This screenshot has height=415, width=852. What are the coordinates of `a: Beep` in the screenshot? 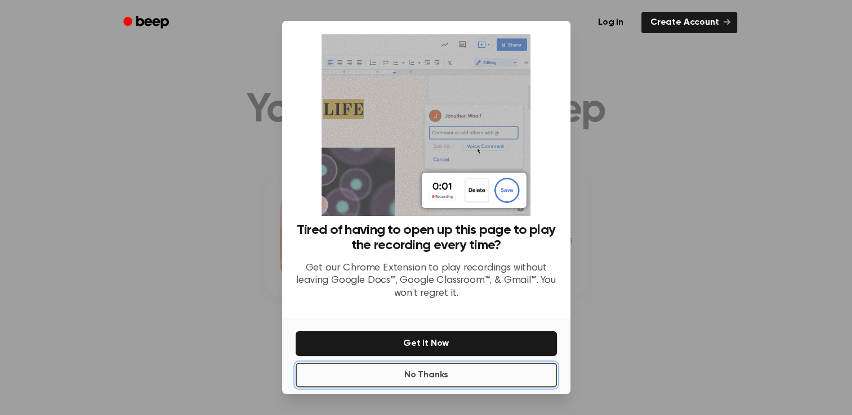 It's located at (147, 23).